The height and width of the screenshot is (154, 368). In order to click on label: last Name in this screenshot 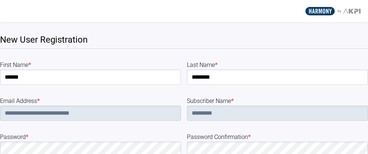, I will do `click(278, 65)`.